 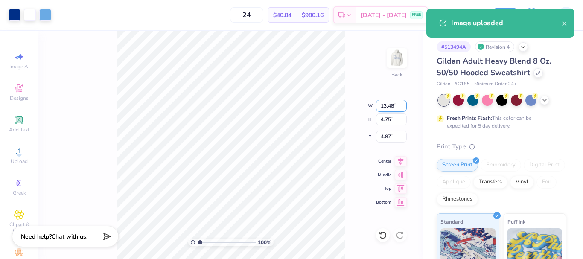 What do you see at coordinates (282, 15) in the screenshot?
I see `span: $40.84` at bounding box center [282, 15].